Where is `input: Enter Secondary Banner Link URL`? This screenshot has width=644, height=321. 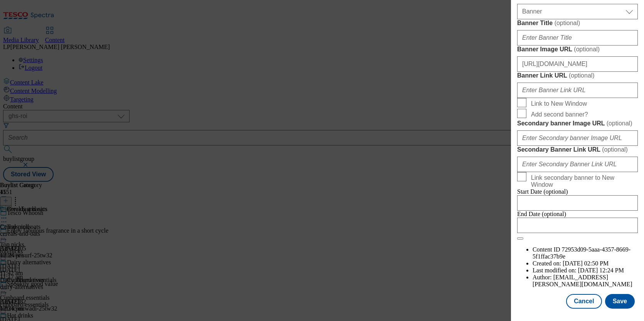 input: Enter Secondary Banner Link URL is located at coordinates (577, 164).